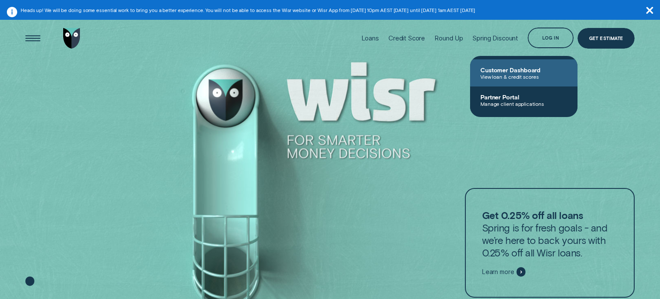 Image resolution: width=660 pixels, height=299 pixels. Describe the element at coordinates (407, 38) in the screenshot. I see `a: Credit Score` at that location.